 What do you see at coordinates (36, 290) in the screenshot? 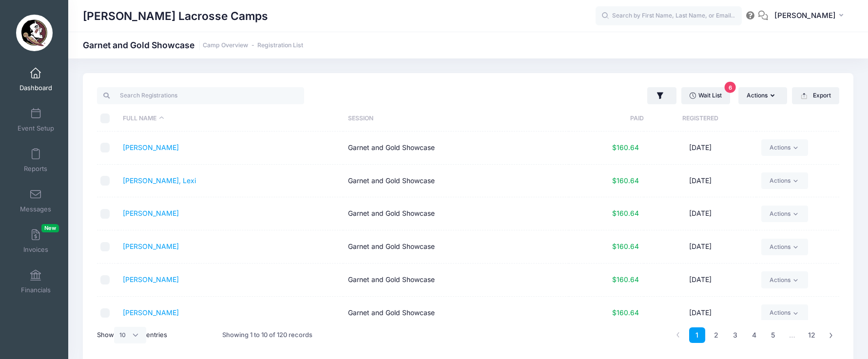
I see `span: Financials` at bounding box center [36, 290].